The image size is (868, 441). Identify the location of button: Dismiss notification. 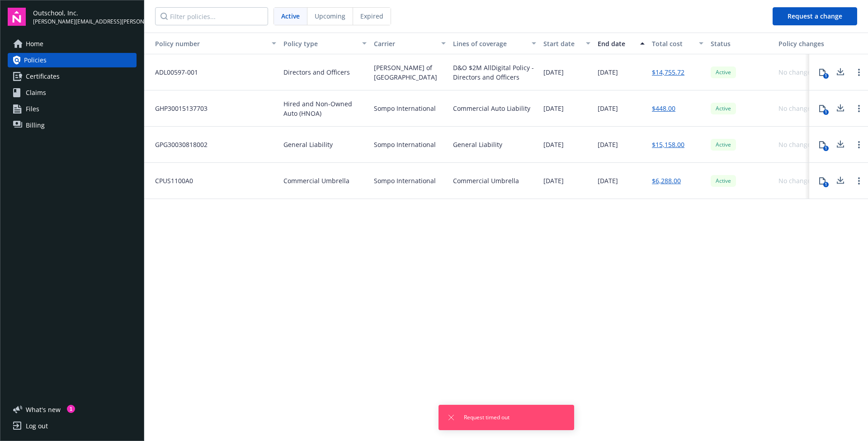
(451, 418).